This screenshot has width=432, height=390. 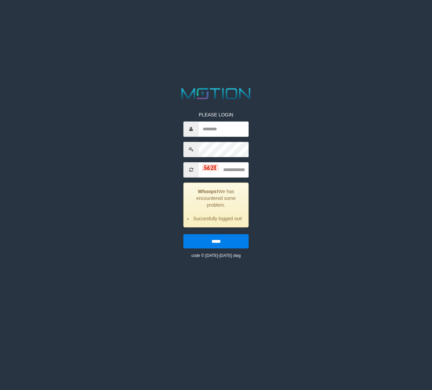 I want to click on img: MOTION_logo.png, so click(x=216, y=94).